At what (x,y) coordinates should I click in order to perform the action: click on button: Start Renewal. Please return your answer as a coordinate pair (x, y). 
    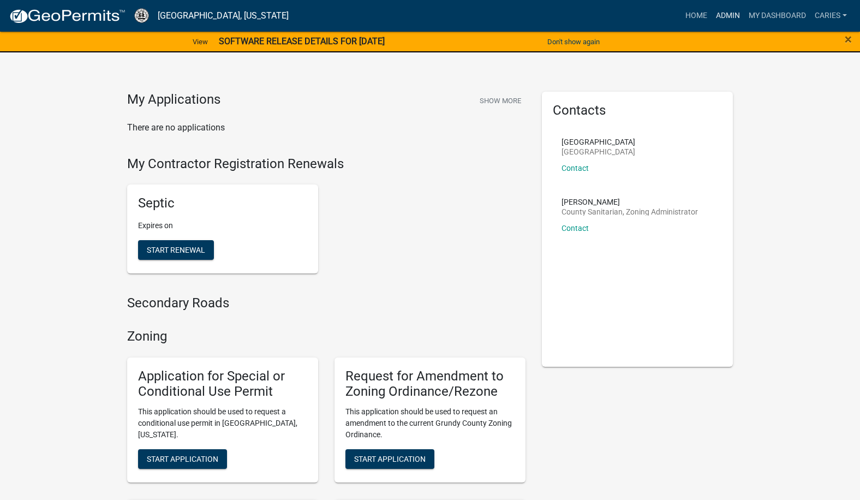
    Looking at the image, I should click on (176, 250).